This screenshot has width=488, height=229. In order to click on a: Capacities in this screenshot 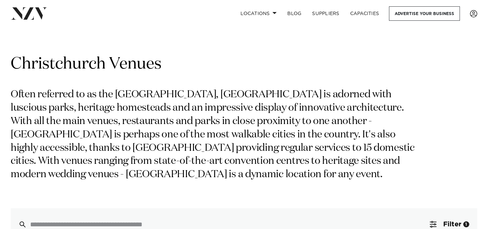, I will do `click(365, 13)`.